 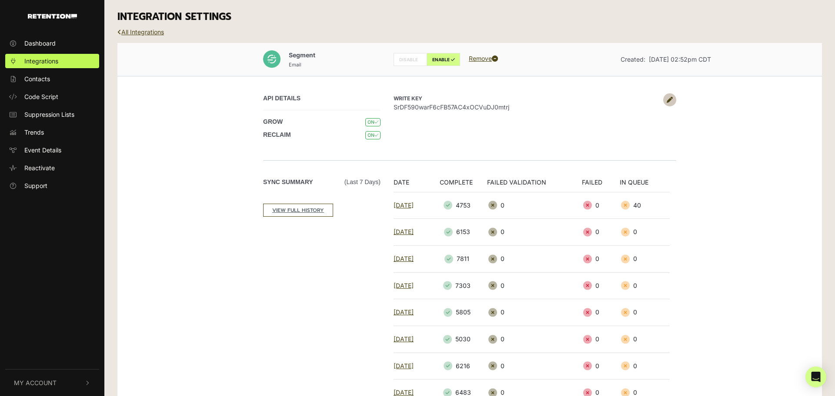 I want to click on label: RECLAIM, so click(x=277, y=135).